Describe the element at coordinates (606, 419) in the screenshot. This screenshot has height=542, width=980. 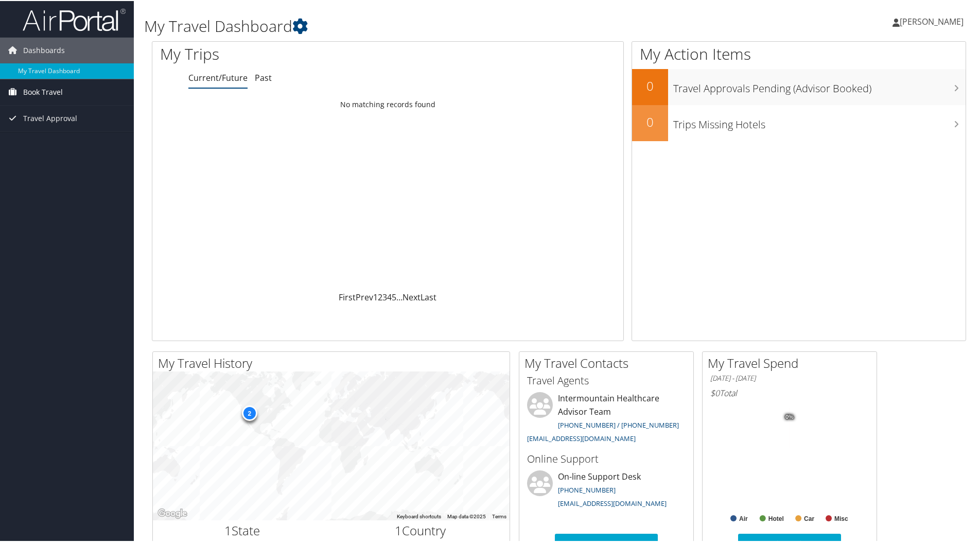
I see `li: Intermountain Healthcare Advisor Team` at that location.